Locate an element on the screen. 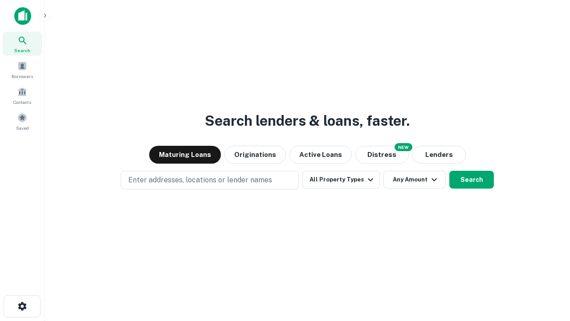  div: NEW is located at coordinates (404, 147).